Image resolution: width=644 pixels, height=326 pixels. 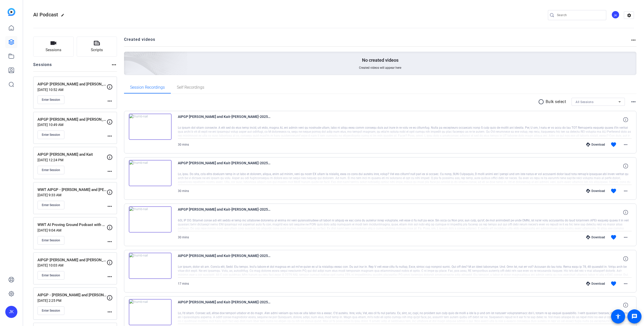 I want to click on h2: Sessions, so click(x=42, y=66).